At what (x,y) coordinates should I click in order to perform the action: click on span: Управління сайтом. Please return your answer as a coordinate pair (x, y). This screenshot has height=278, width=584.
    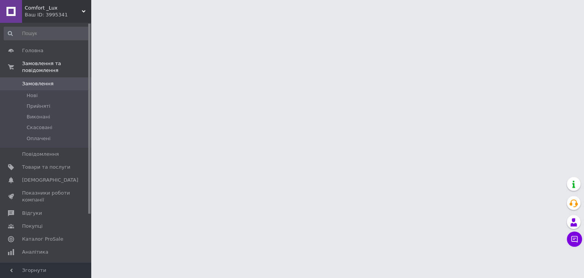
    Looking at the image, I should click on (46, 268).